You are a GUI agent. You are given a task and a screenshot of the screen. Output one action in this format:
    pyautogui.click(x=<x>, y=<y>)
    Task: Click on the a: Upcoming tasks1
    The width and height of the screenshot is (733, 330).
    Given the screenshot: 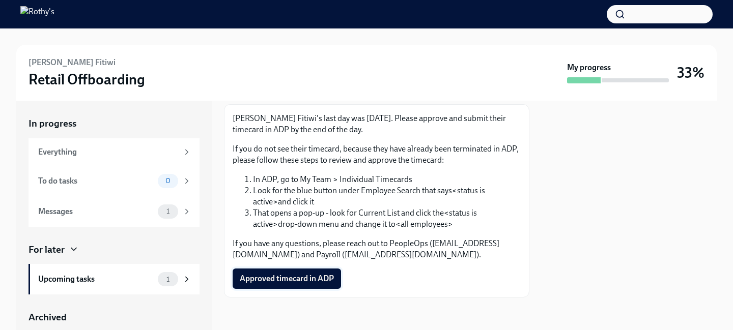 What is the action you would take?
    pyautogui.click(x=114, y=279)
    